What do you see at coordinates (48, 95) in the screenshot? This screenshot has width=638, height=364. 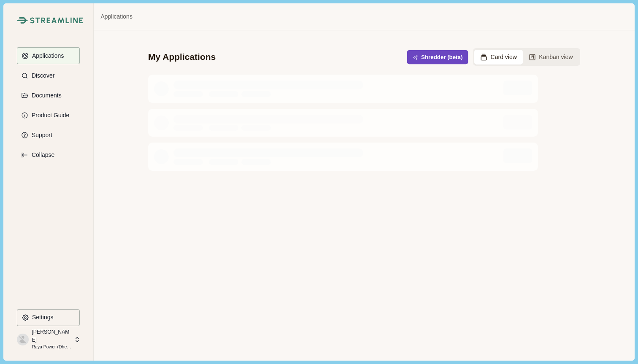 I see `a: Documents` at bounding box center [48, 95].